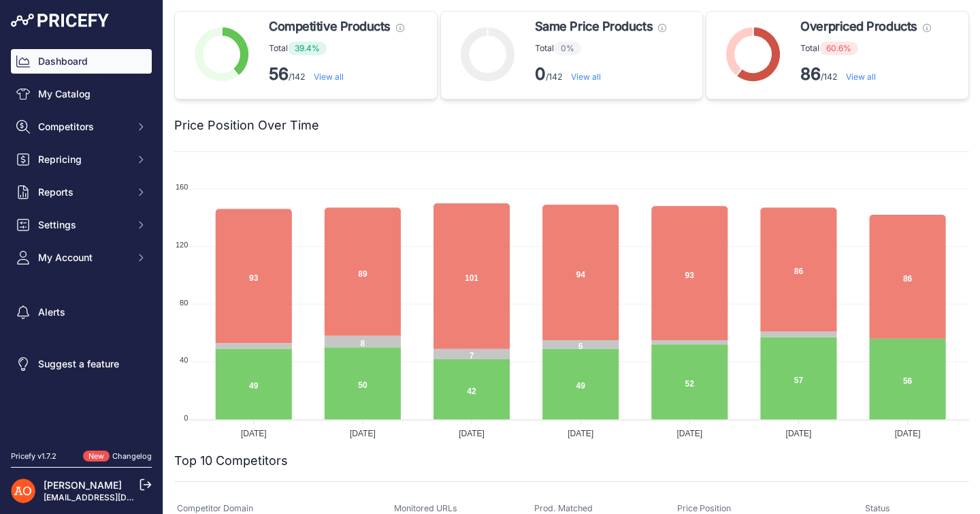 This screenshot has height=514, width=980. Describe the element at coordinates (704, 508) in the screenshot. I see `span: Price Position` at that location.